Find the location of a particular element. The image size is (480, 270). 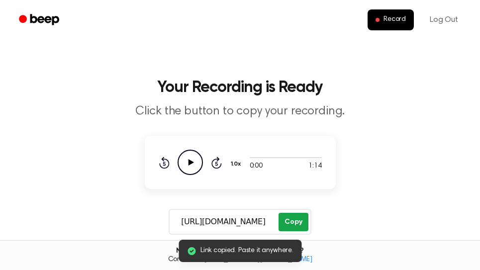

span: Link copied. Paste it anywhere. is located at coordinates (246, 250).